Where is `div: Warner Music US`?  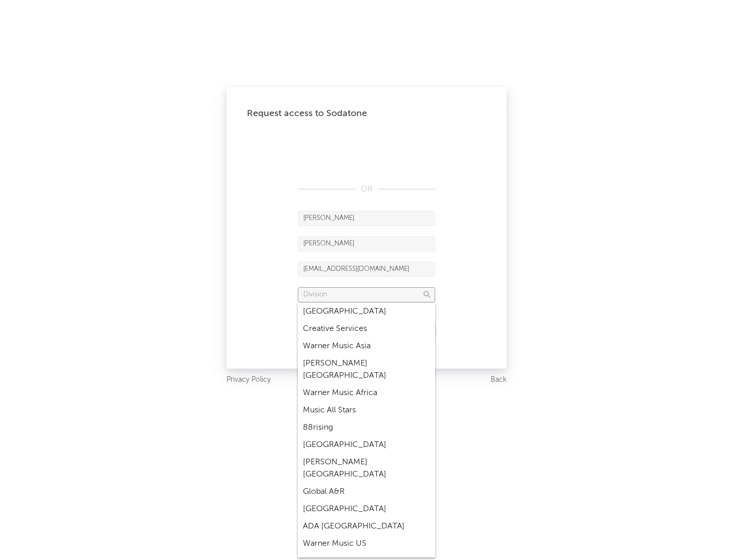 div: Warner Music US is located at coordinates (366, 544).